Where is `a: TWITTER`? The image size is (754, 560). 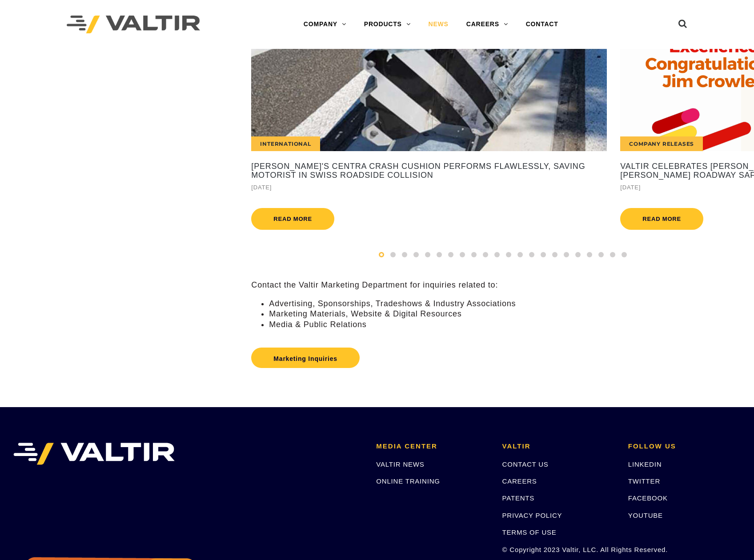
a: TWITTER is located at coordinates (644, 481).